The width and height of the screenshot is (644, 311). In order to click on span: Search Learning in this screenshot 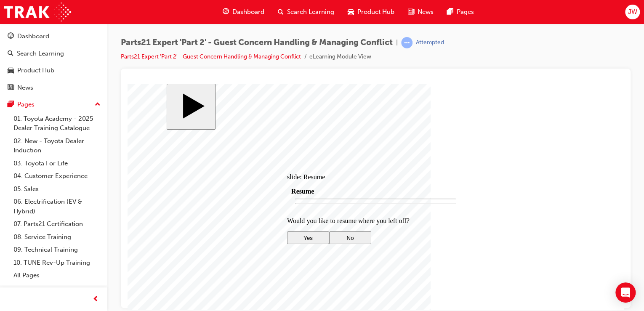, I will do `click(311, 12)`.